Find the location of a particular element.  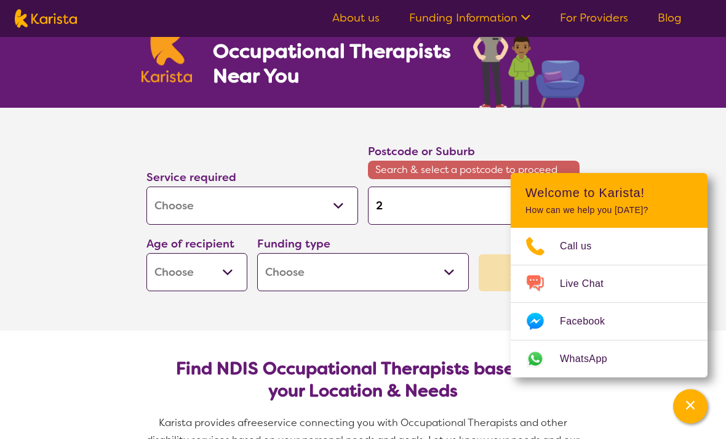

label: Service required is located at coordinates (191, 177).